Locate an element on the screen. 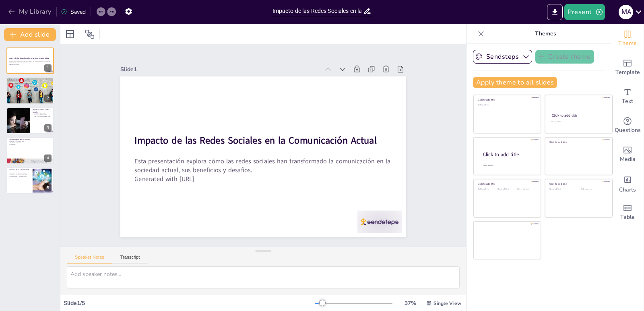 This screenshot has height=311, width=644. div: Slide 1 is located at coordinates (245, 59).